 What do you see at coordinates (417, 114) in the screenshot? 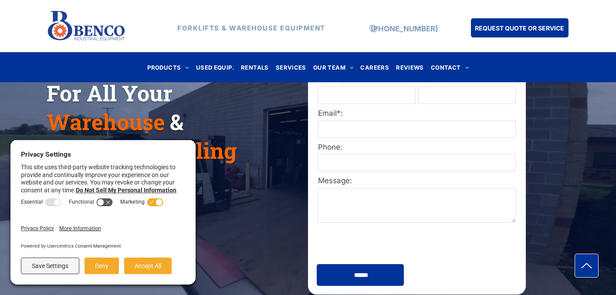
I see `label: Email*:` at bounding box center [417, 114].